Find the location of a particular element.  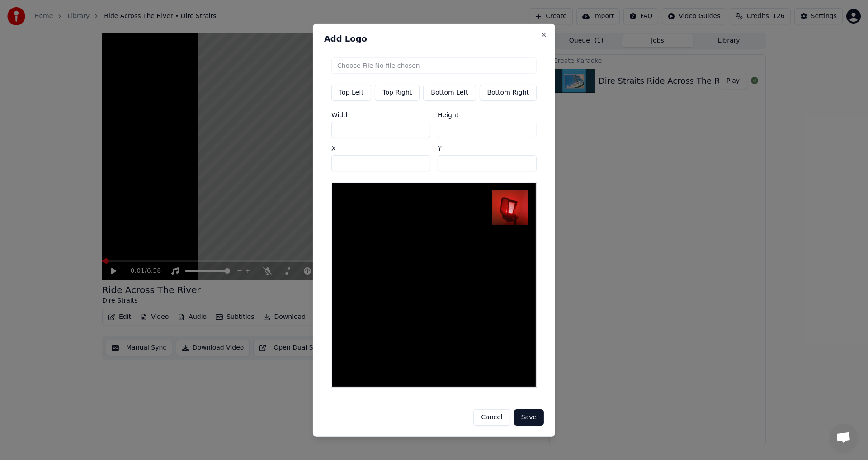

button: Bottom Right is located at coordinates (508, 93).